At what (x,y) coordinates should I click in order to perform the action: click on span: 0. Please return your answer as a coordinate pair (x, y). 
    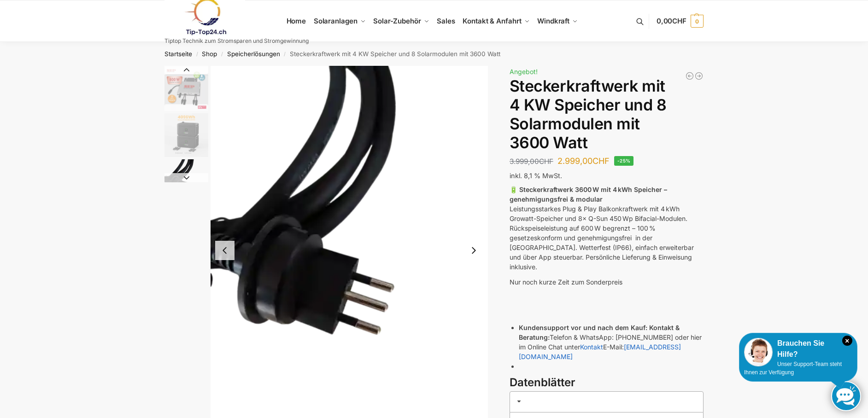
    Looking at the image, I should click on (698, 21).